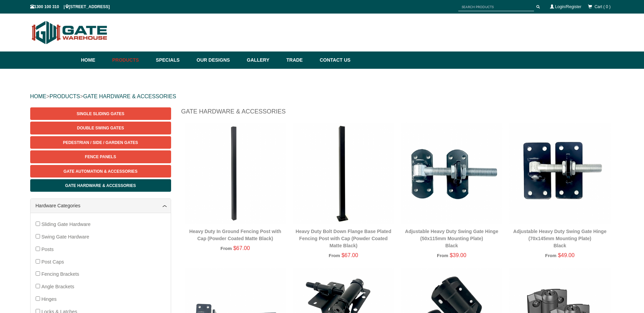  Describe the element at coordinates (566, 255) in the screenshot. I see `span: $49.00` at that location.